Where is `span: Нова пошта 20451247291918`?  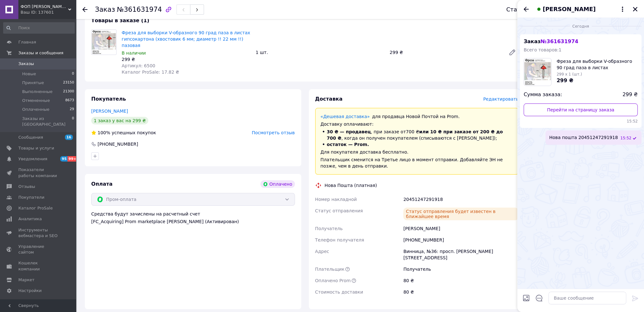 span: Нова пошта 20451247291918 is located at coordinates (583, 137).